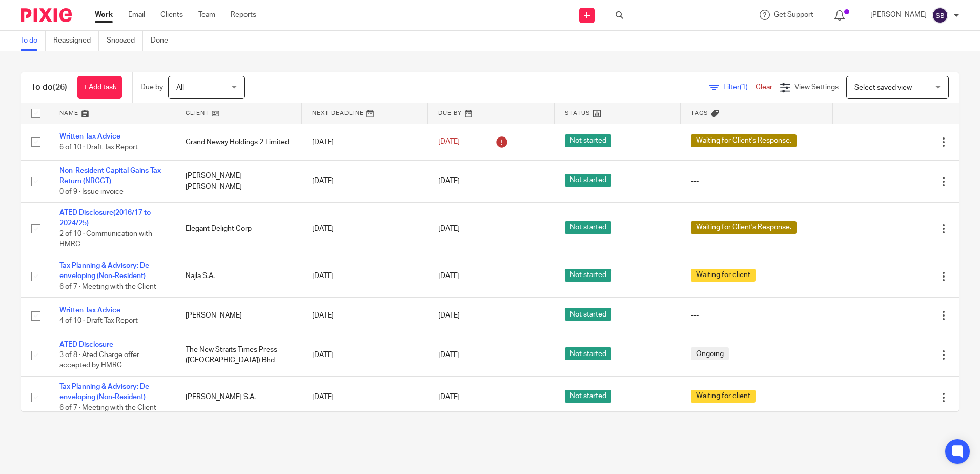 The image size is (980, 474). Describe the element at coordinates (739, 87) in the screenshot. I see `span: Filter` at that location.